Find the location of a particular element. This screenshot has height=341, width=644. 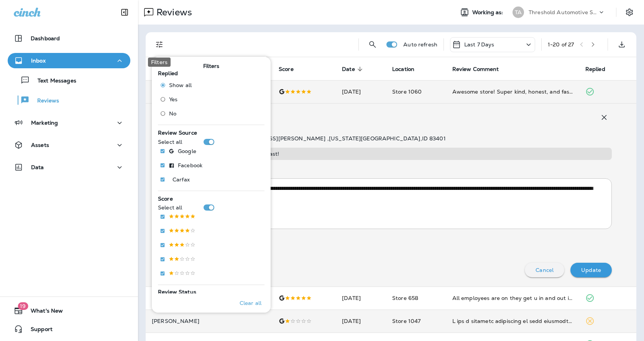

p: Assets is located at coordinates (40, 145).